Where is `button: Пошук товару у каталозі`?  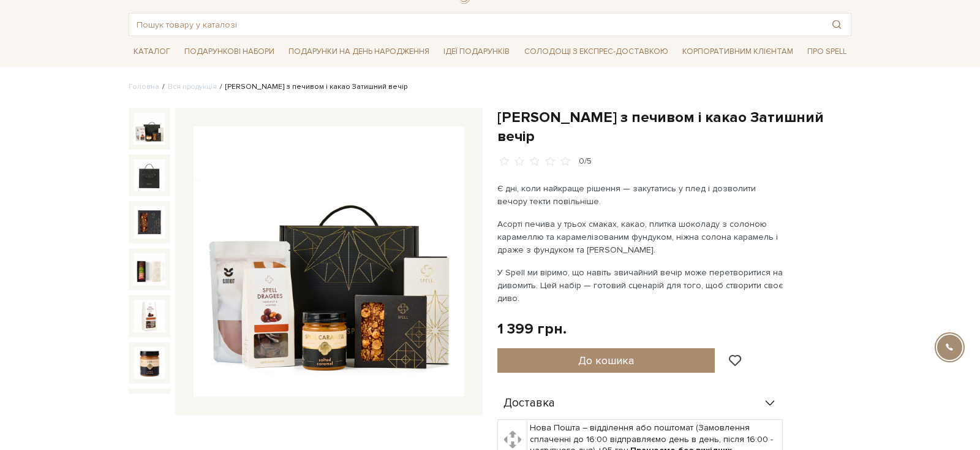 button: Пошук товару у каталозі is located at coordinates (837, 25).